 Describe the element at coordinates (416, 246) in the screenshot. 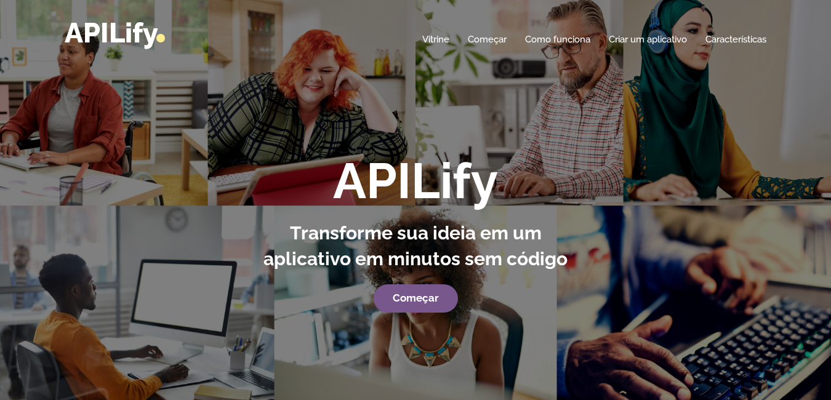

I see `strong: Transforme sua ideia em um aplicativo em minutos sem código` at that location.